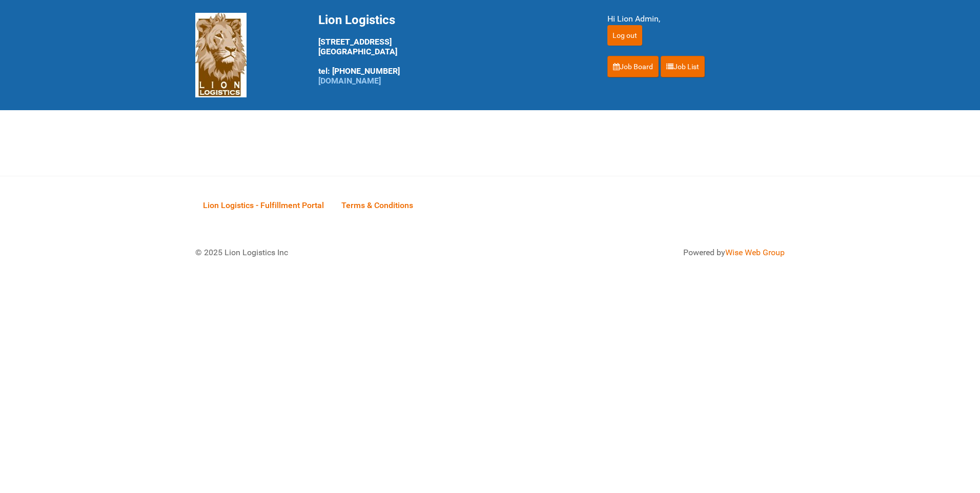 This screenshot has width=980, height=493. Describe the element at coordinates (336, 253) in the screenshot. I see `div: © 2025 Lion Logistics Inc` at that location.